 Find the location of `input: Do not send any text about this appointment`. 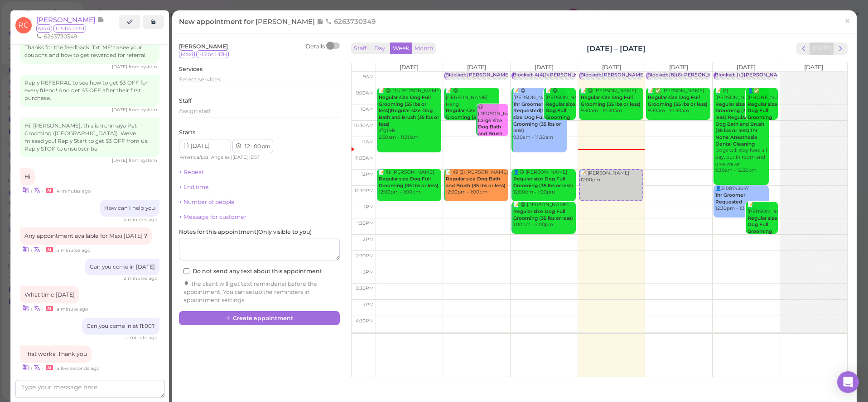

input: Do not send any text about this appointment is located at coordinates (186, 271).